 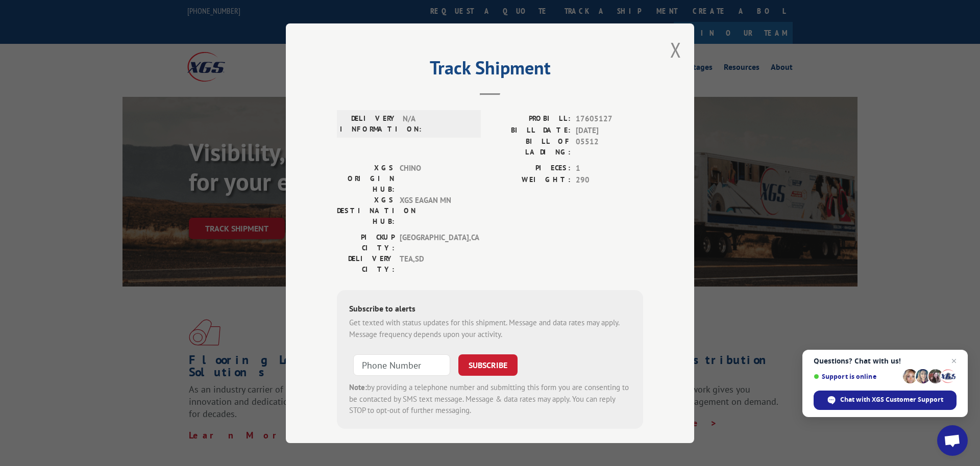 What do you see at coordinates (366, 211) in the screenshot?
I see `label: XGS DESTINATION HUB:` at bounding box center [366, 211].